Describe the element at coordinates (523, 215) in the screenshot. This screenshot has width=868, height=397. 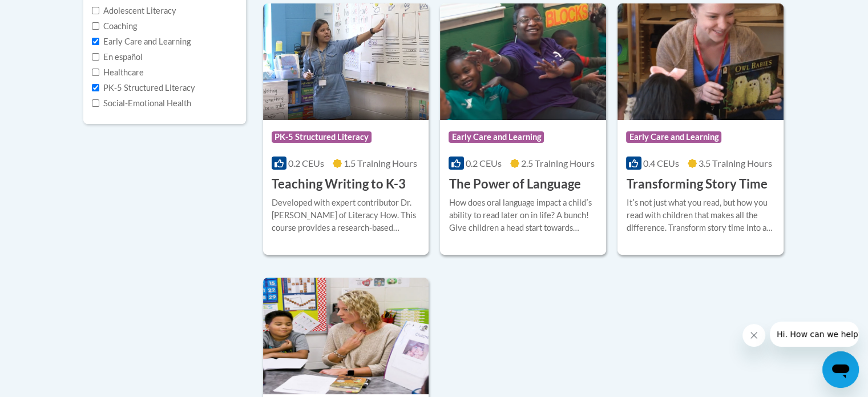
I see `div: How does oral language impact a childʹs ability to read later on in life? A bunch! Give children ...` at that location.